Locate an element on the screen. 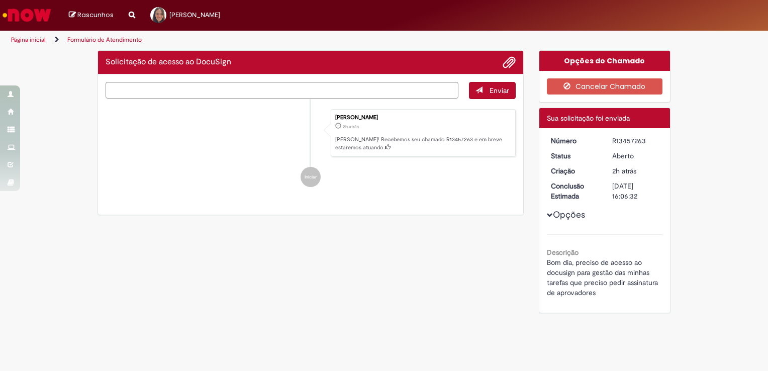 This screenshot has width=768, height=371. dt: Número is located at coordinates (574, 141).